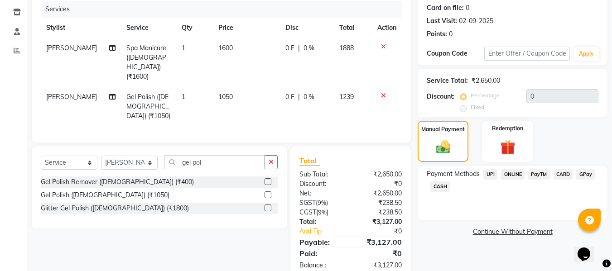 Image resolution: width=612 pixels, height=271 pixels. What do you see at coordinates (436, 34) in the screenshot?
I see `div: Points:` at bounding box center [436, 34].